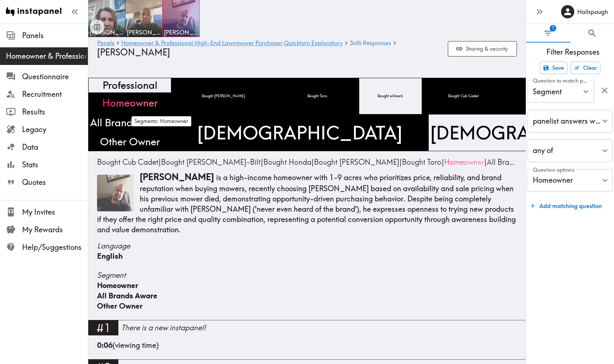 This screenshot has height=364, width=614. Describe the element at coordinates (553, 170) in the screenshot. I see `label: Question options` at that location.